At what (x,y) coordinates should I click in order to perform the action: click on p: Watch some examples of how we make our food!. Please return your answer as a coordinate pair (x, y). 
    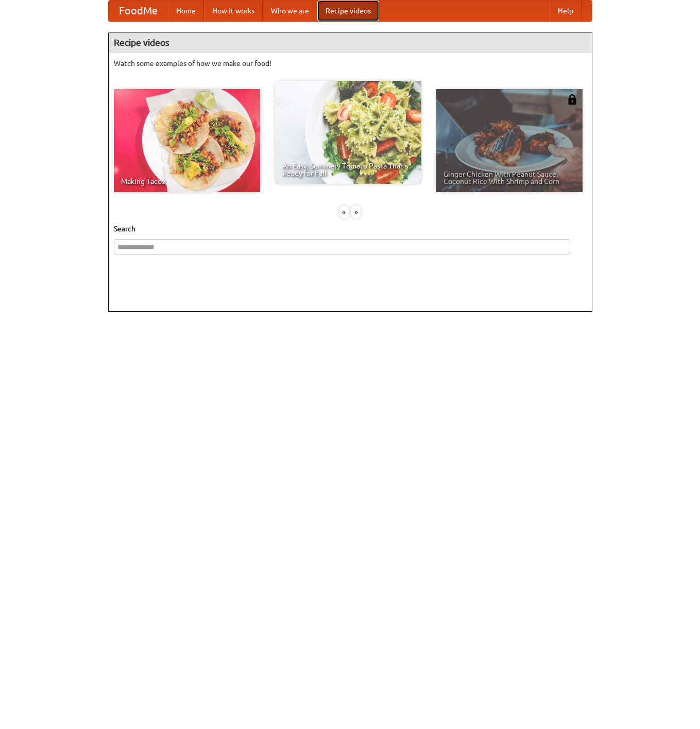
    Looking at the image, I should click on (350, 63).